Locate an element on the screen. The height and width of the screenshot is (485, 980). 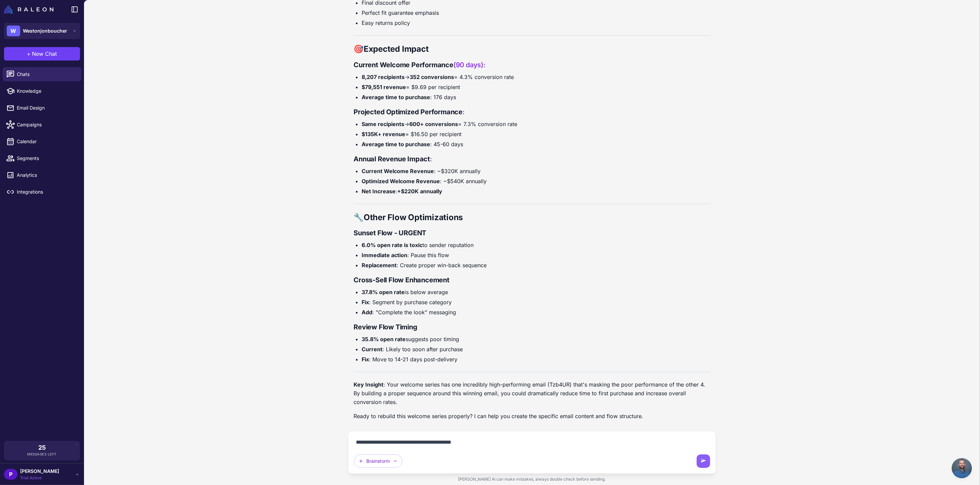
strong: $79,551 revenue is located at coordinates (383, 87).